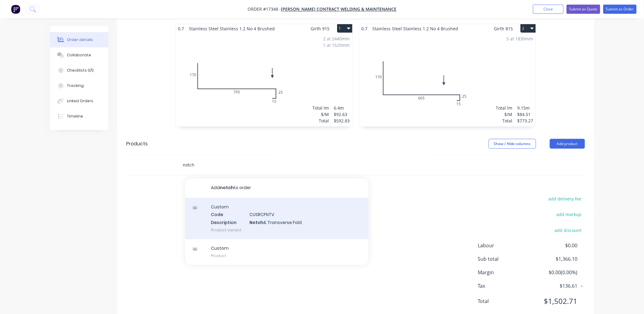  I want to click on button: Close, so click(548, 9).